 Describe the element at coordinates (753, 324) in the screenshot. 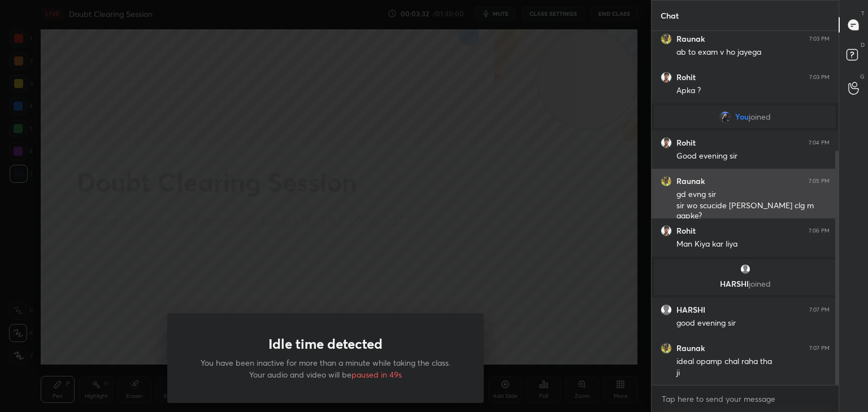

I see `div: good evening sir` at that location.